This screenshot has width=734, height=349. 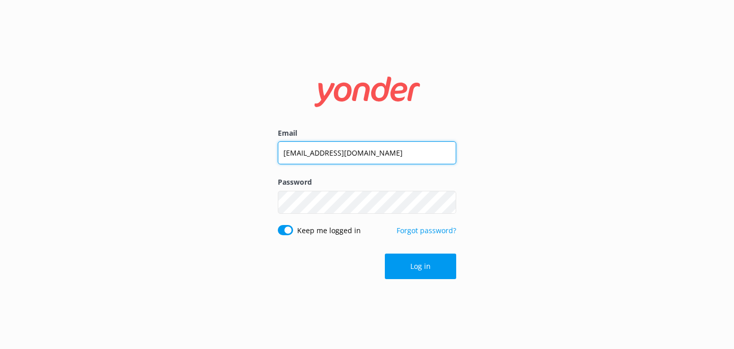 I want to click on label: Email, so click(x=367, y=133).